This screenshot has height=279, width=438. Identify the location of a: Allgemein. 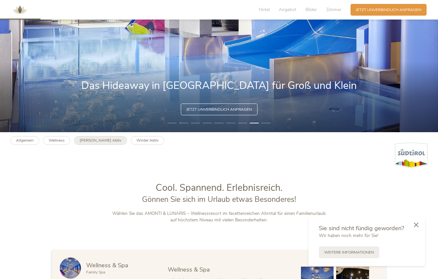
(25, 141).